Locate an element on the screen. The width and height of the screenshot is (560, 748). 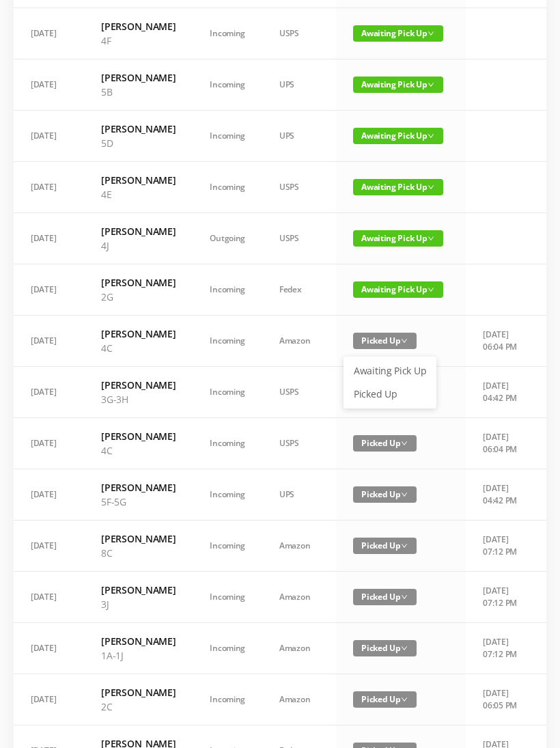
a: Picked Up is located at coordinates (390, 394).